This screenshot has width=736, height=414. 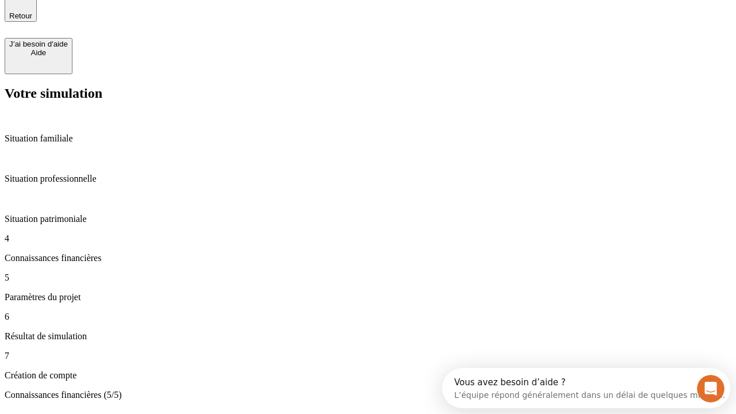 What do you see at coordinates (368, 139) in the screenshot?
I see `p: Situation familiale` at bounding box center [368, 139].